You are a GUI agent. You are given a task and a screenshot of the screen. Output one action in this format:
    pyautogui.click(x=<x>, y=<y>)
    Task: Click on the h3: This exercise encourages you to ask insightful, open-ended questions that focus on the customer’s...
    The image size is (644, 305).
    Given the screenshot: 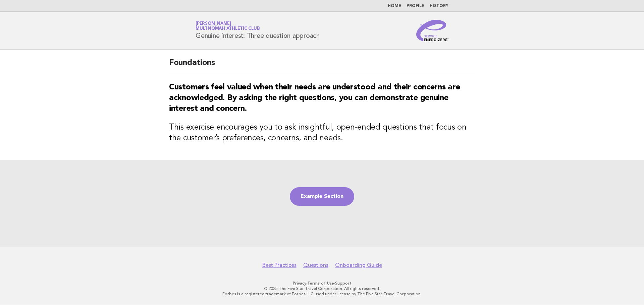 What is the action you would take?
    pyautogui.click(x=322, y=133)
    